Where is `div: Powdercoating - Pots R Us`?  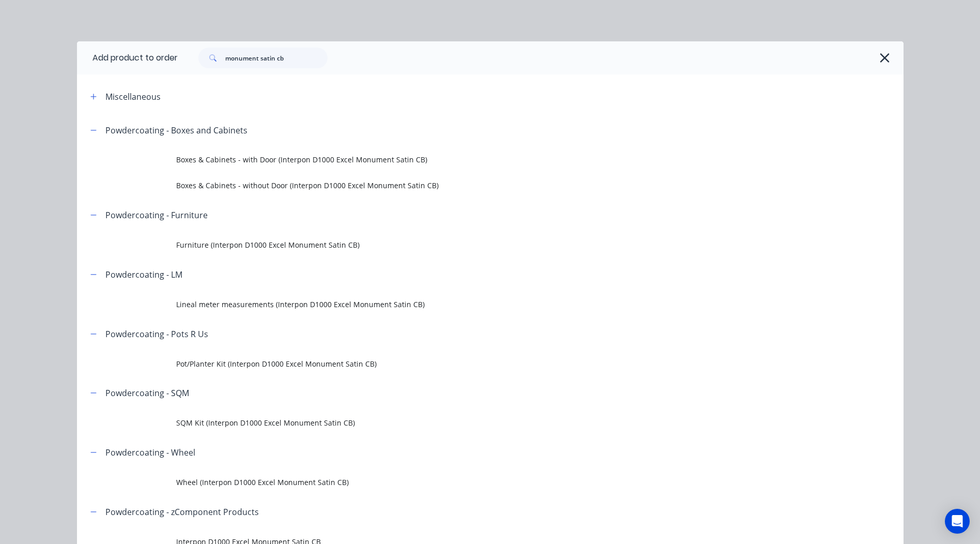
div: Powdercoating - Pots R Us is located at coordinates (157, 334).